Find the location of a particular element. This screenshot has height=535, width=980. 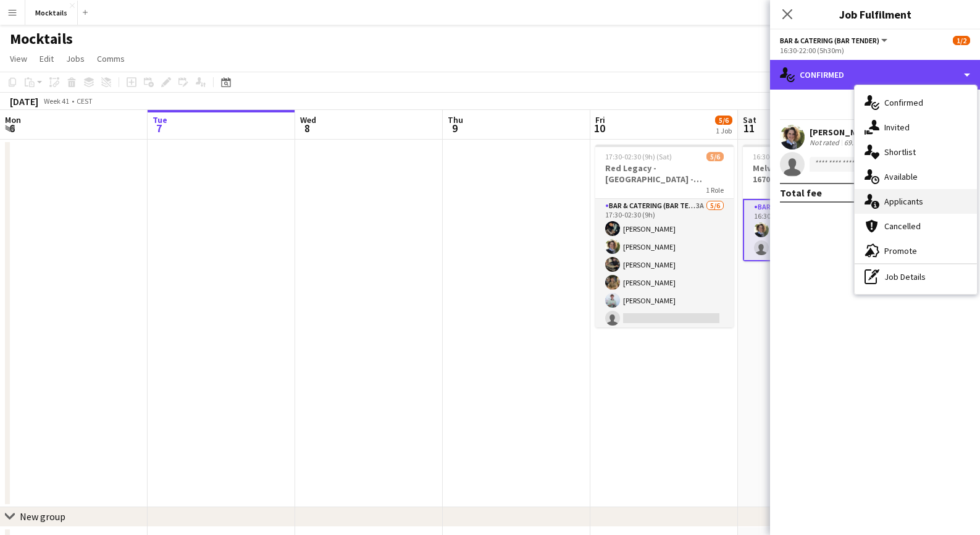

span: 11 is located at coordinates (749, 128).